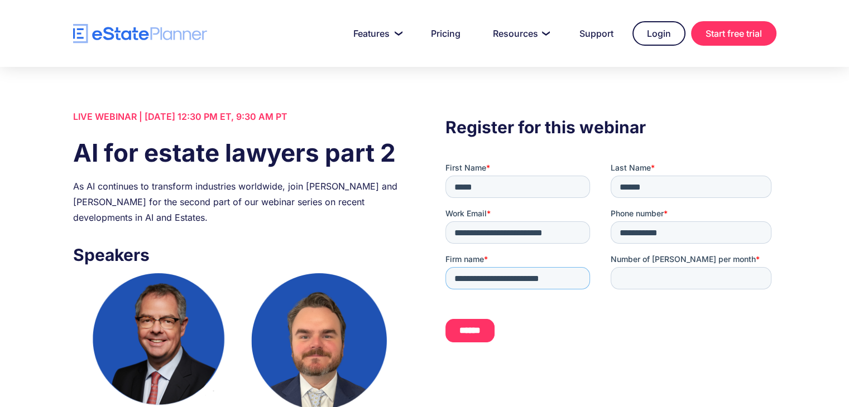 This screenshot has width=849, height=407. I want to click on a: Support, so click(596, 33).